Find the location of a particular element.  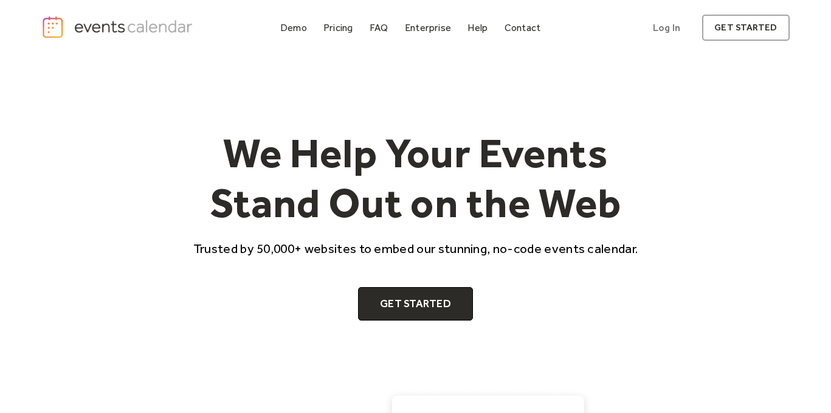

a: Contact is located at coordinates (523, 27).